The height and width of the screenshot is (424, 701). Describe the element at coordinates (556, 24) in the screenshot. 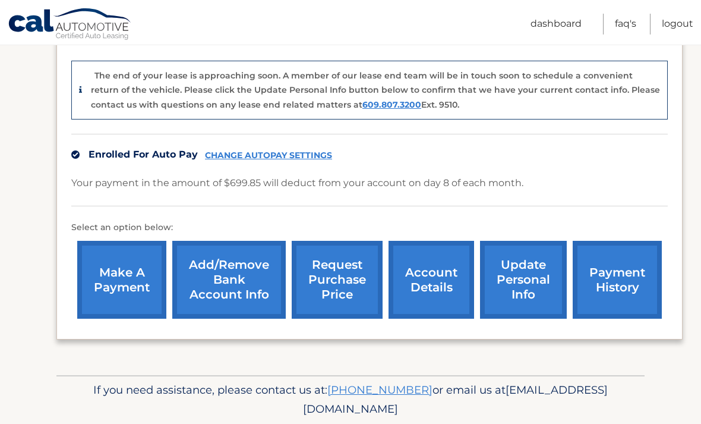

I see `a: Dashboard` at that location.